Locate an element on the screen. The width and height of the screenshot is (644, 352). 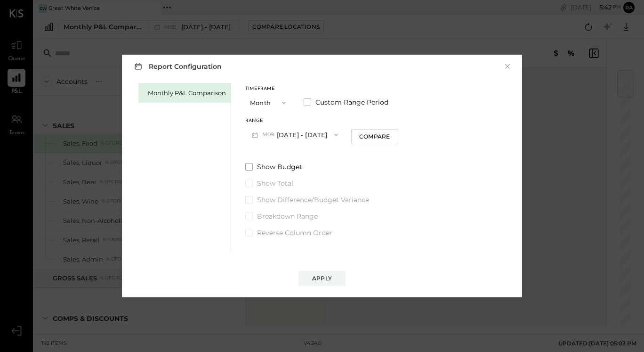
div: Apply is located at coordinates (322, 278).